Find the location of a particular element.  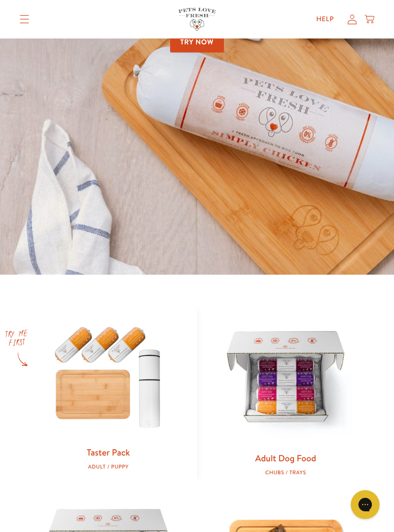

div: Adult / Puppy is located at coordinates (108, 466).